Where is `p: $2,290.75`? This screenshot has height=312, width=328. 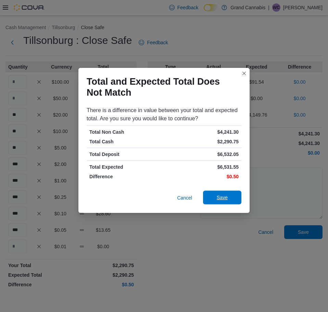
p: $2,290.75 is located at coordinates (202, 141).